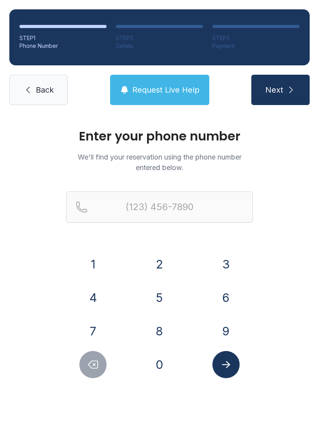 The image size is (319, 442). I want to click on button: 6, so click(226, 297).